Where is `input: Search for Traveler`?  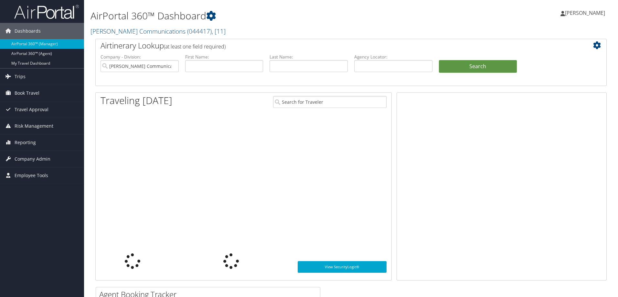
input: Search for Traveler is located at coordinates (330, 102).